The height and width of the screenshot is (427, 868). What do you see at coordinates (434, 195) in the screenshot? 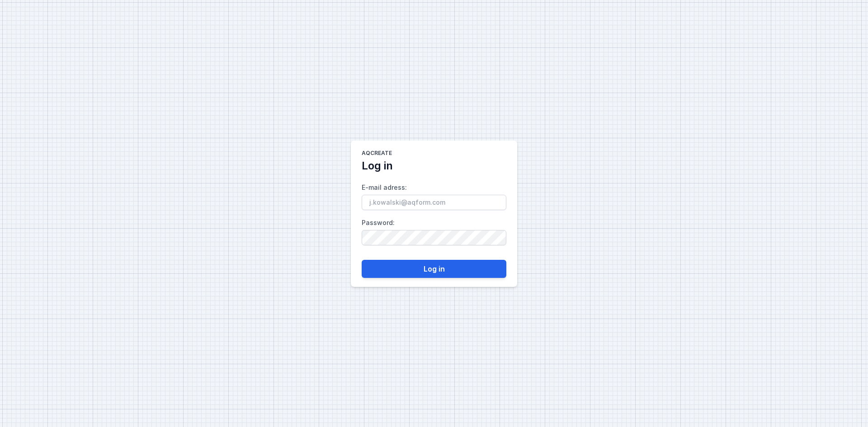
I see `label: E-mail adress :` at bounding box center [434, 195].